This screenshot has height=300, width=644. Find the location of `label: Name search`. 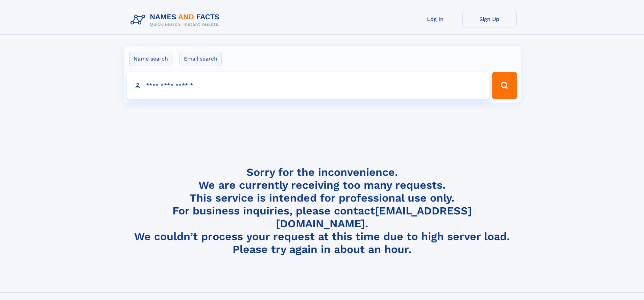

label: Name search is located at coordinates (151, 59).